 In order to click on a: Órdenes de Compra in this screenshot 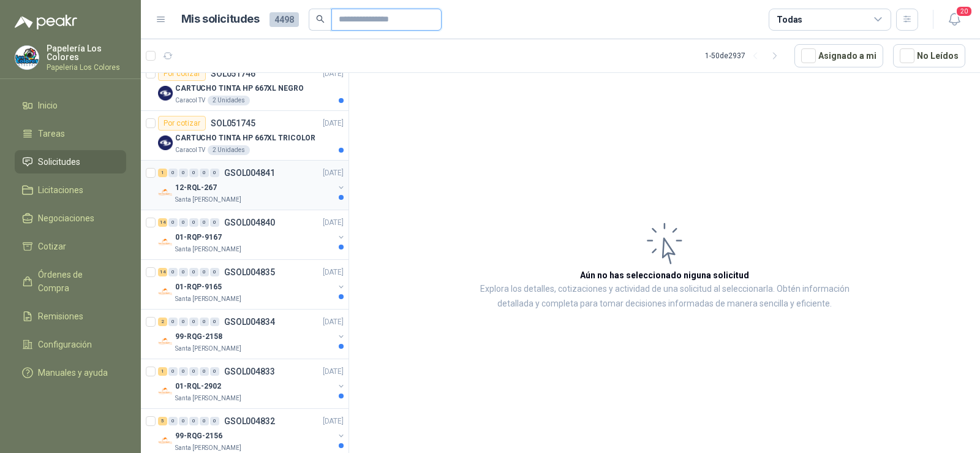, I will do `click(70, 281)`.